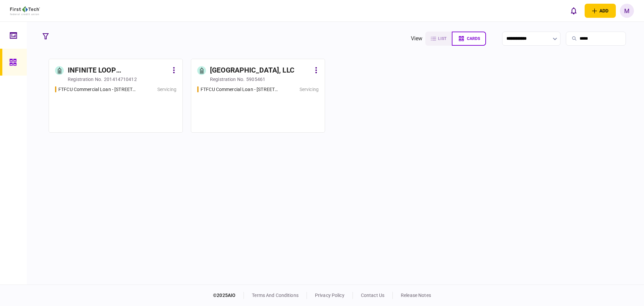 The image size is (644, 306). What do you see at coordinates (228, 295) in the screenshot?
I see `div: © 2025 AIO` at bounding box center [228, 295].